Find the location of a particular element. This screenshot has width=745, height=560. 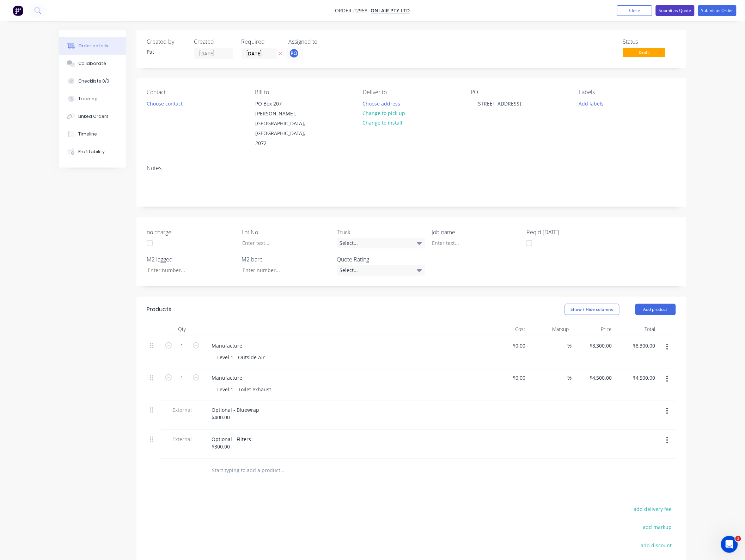

div: Created by is located at coordinates (166, 42).